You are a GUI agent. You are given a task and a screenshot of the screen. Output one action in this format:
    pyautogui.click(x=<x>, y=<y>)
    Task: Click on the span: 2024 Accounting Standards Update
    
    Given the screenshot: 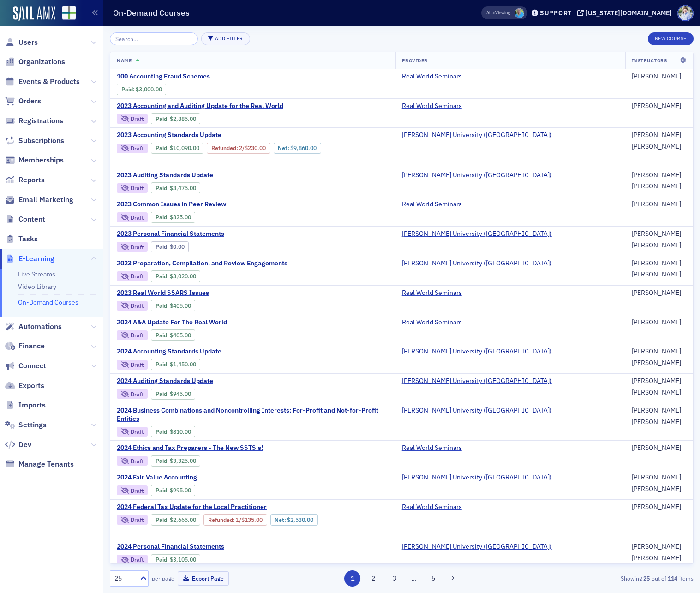 What is the action you would take?
    pyautogui.click(x=195, y=352)
    